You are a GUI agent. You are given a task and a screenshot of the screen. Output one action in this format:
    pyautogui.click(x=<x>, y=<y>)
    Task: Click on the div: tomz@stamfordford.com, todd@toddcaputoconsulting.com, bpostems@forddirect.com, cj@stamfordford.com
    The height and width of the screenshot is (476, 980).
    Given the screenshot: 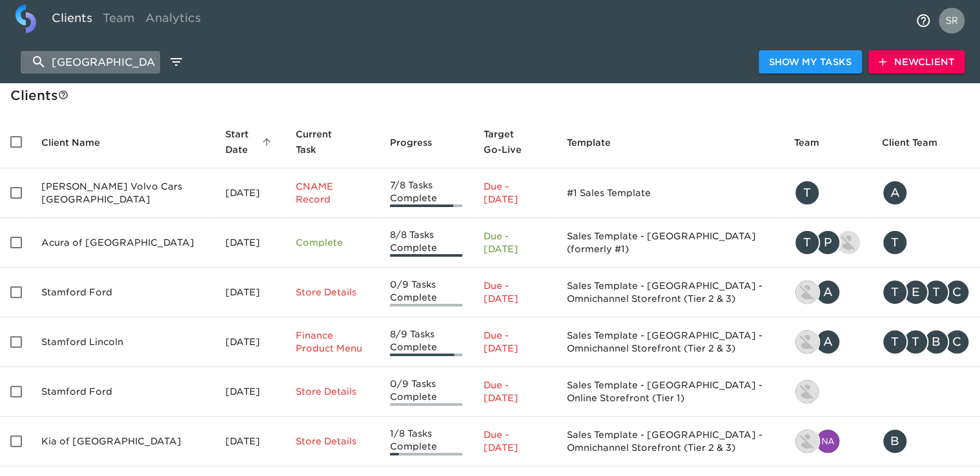 What is the action you would take?
    pyautogui.click(x=926, y=341)
    